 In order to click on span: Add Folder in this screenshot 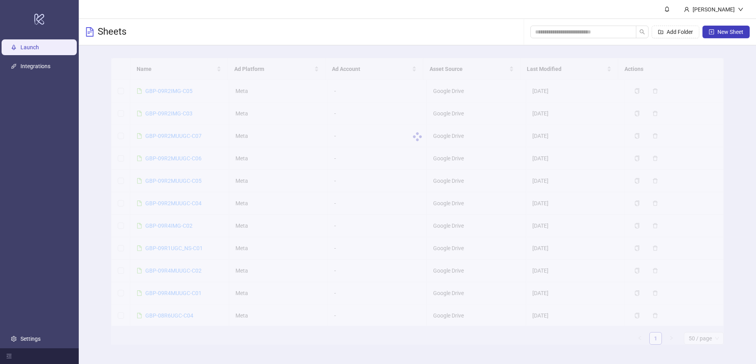, I will do `click(680, 32)`.